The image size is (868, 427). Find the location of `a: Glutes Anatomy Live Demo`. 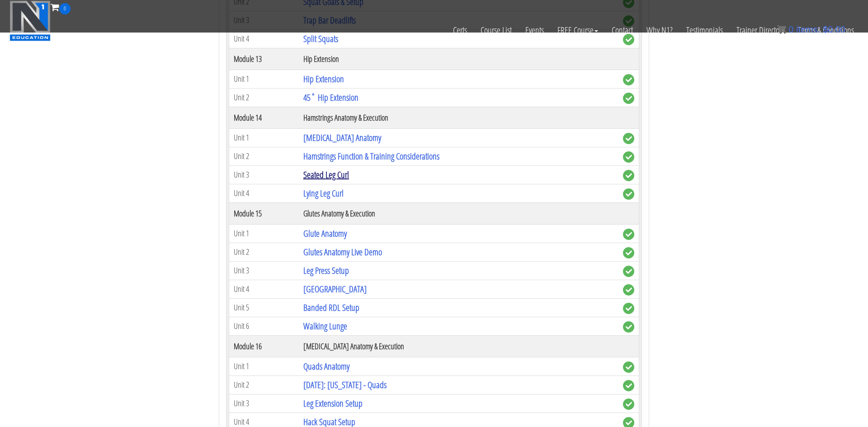

a: Glutes Anatomy Live Demo is located at coordinates (343, 252).